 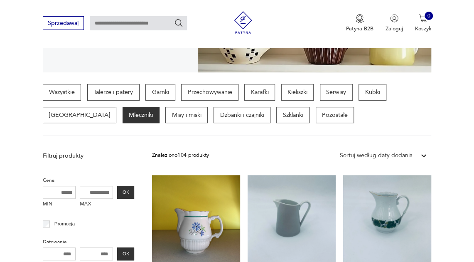 I want to click on button: Sprzedawaj, so click(x=63, y=23).